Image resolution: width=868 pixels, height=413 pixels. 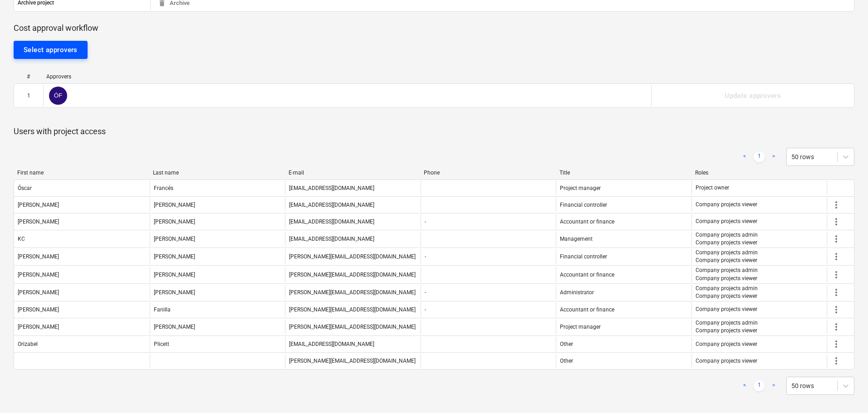 What do you see at coordinates (51, 50) in the screenshot?
I see `button: Select approvers` at bounding box center [51, 50].